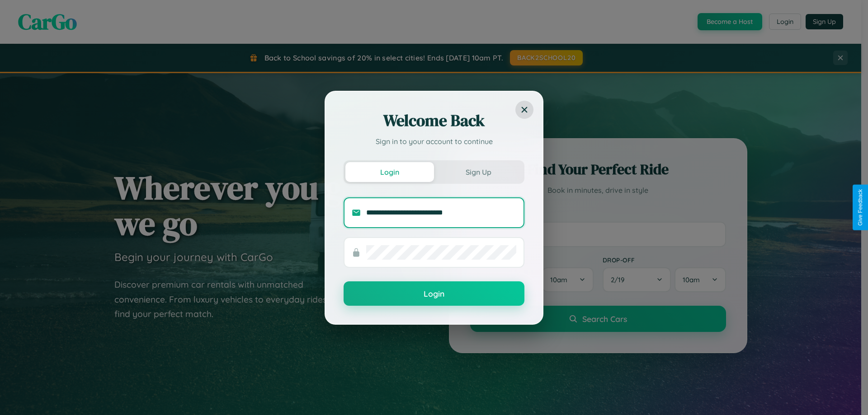  Describe the element at coordinates (479, 172) in the screenshot. I see `button: Sign Up` at that location.